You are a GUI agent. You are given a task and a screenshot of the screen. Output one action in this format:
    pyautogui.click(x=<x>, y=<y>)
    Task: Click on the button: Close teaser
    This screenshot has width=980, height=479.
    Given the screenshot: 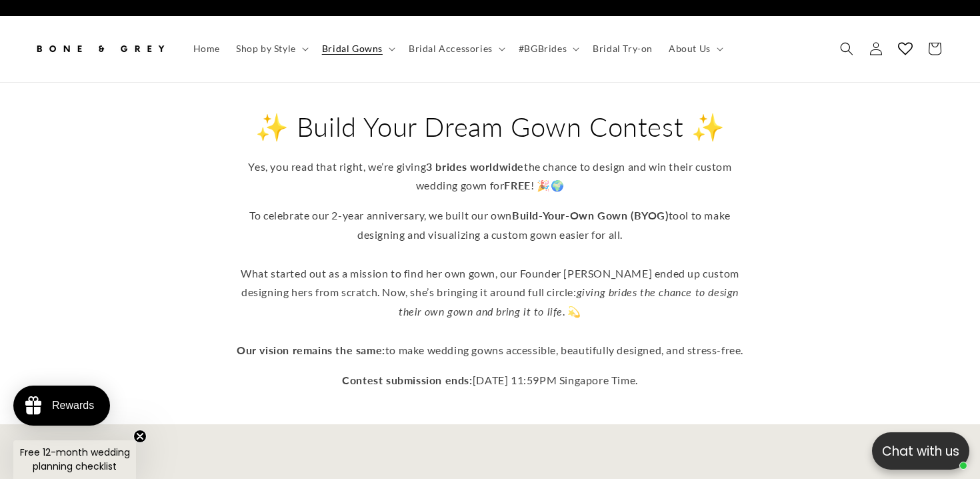 What is the action you would take?
    pyautogui.click(x=140, y=436)
    